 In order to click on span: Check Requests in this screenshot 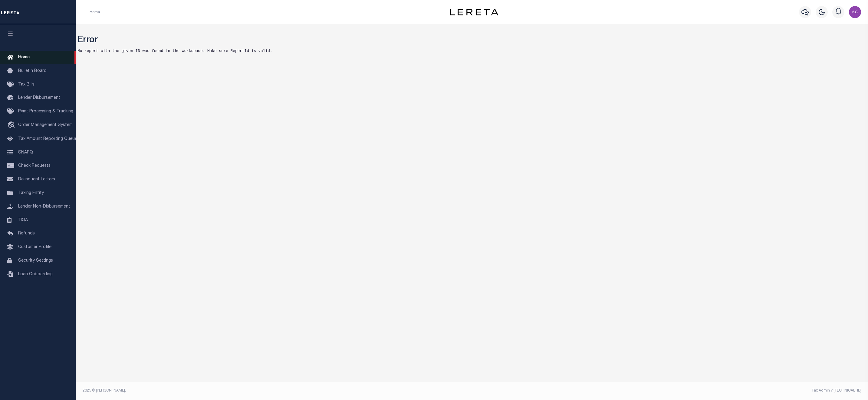, I will do `click(34, 166)`.